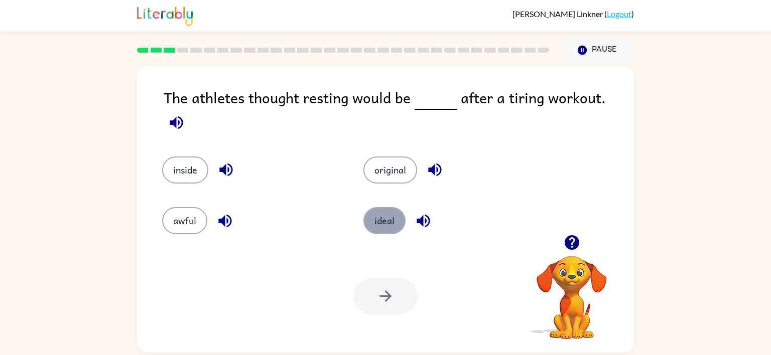 This screenshot has height=355, width=771. What do you see at coordinates (185, 170) in the screenshot?
I see `button: inside` at bounding box center [185, 170].